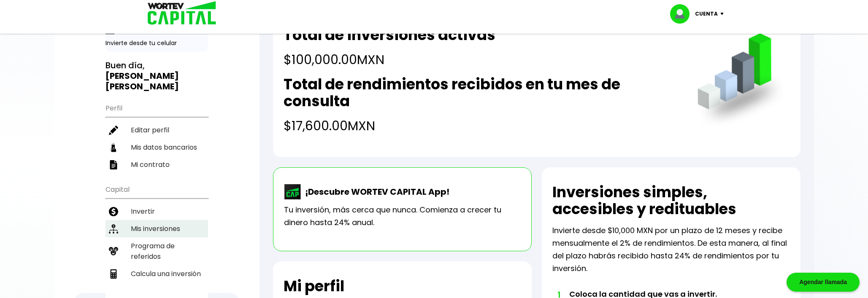 This screenshot has width=868, height=298. I want to click on a: Calcula una inversión, so click(157, 273).